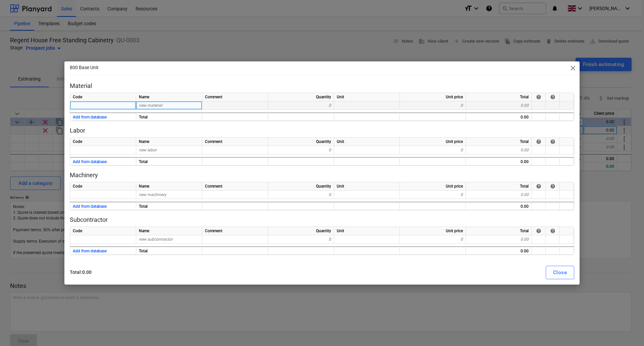  What do you see at coordinates (322, 220) in the screenshot?
I see `p: Subcontractor` at bounding box center [322, 220].